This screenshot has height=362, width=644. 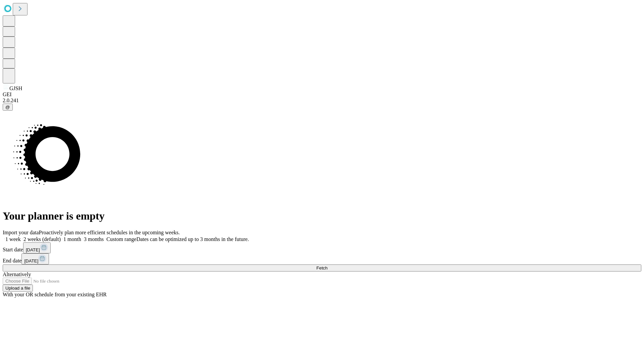 What do you see at coordinates (21, 232) in the screenshot?
I see `span: Import your data` at bounding box center [21, 232].